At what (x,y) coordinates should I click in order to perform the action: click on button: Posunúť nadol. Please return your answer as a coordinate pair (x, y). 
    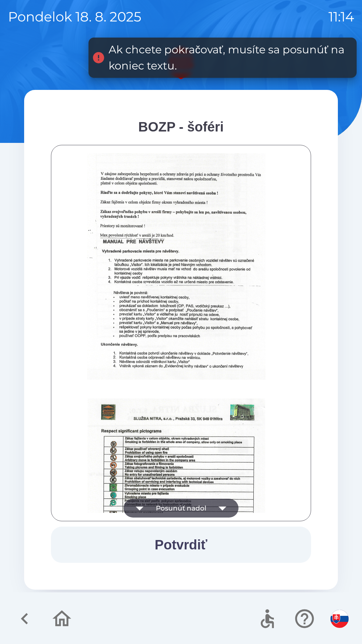
    Looking at the image, I should click on (181, 508).